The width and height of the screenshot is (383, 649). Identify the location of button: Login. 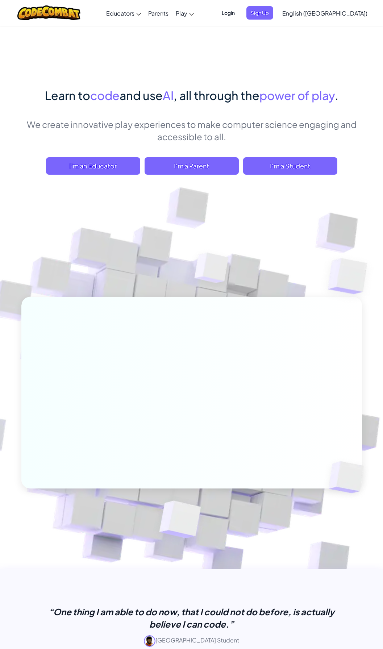
(228, 13).